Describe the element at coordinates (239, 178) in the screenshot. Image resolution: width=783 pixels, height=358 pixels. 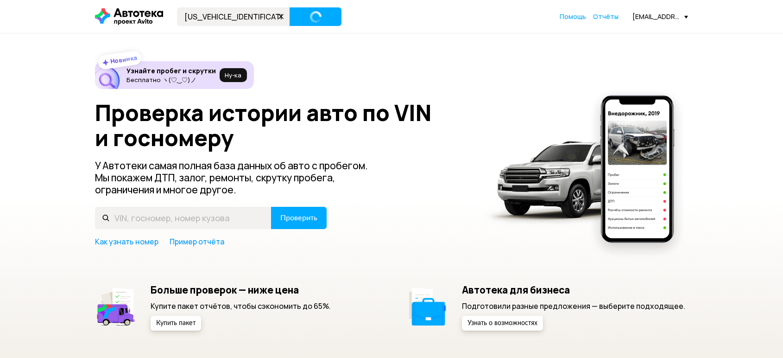
I see `p: У Автотеки самая полная база данных об авто с пробегом. Мы покажем ДТП, залог, ремонты, скрутку п...` at that location.